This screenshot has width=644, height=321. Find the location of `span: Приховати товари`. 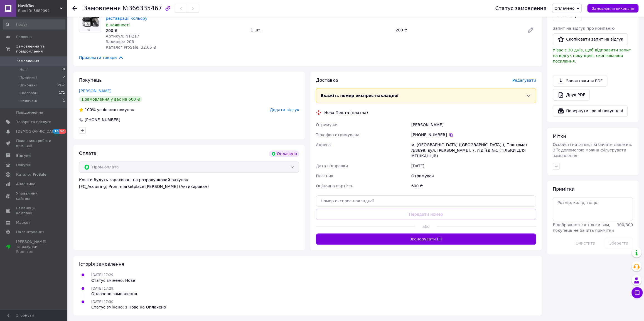

span: Приховати товари is located at coordinates (101, 57).